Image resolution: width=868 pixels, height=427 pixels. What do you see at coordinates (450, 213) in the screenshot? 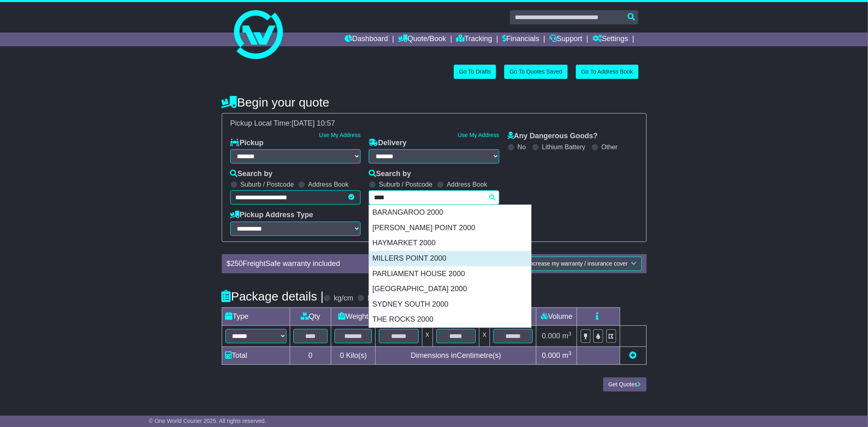
I see `div: BARANGAROO 2000` at bounding box center [450, 213].